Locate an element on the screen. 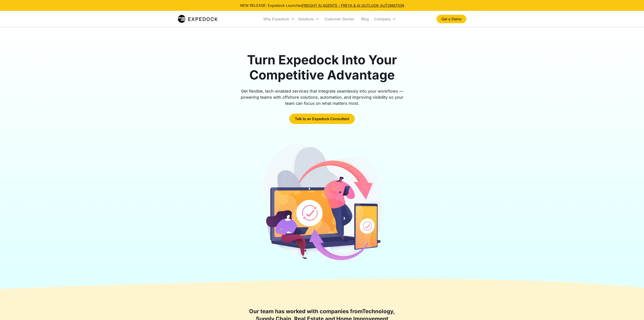  a: Talk to an Expedock Consultant is located at coordinates (322, 119).